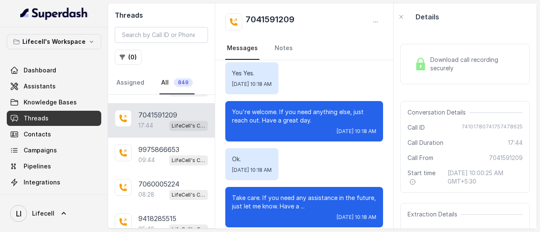  I want to click on a: Dashboard, so click(54, 70).